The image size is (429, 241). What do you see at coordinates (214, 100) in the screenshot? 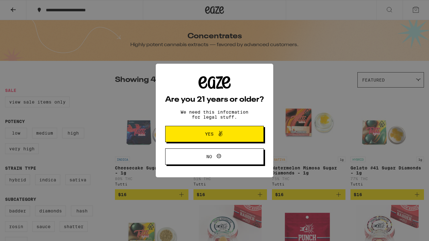
I see `h2: Are you 21 years or older?` at bounding box center [214, 100].